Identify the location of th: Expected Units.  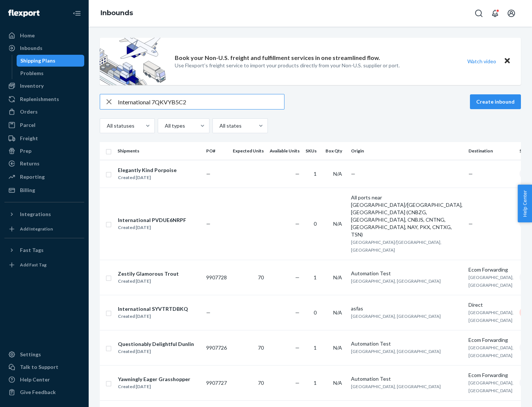
(248, 151).